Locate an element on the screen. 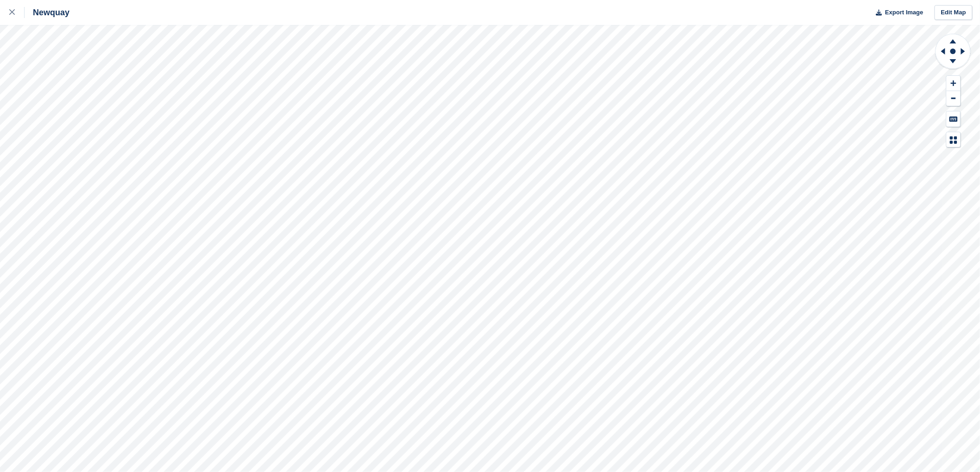 The width and height of the screenshot is (980, 472). span: Export Image is located at coordinates (904, 13).